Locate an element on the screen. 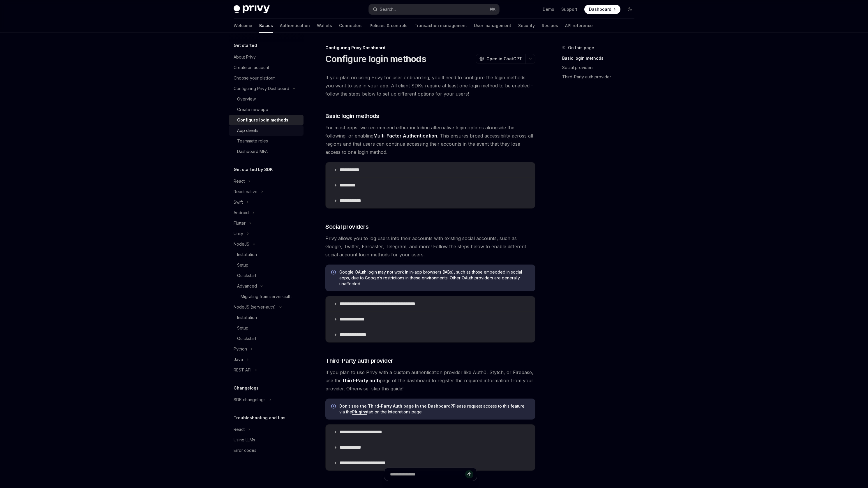 The height and width of the screenshot is (488, 868). a: Choose your platform is located at coordinates (266, 78).